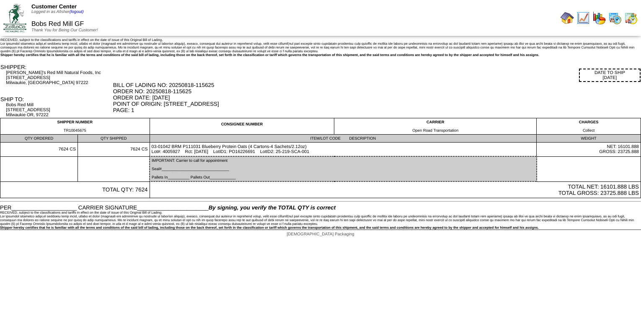  I want to click on div: TR10045675, so click(75, 131).